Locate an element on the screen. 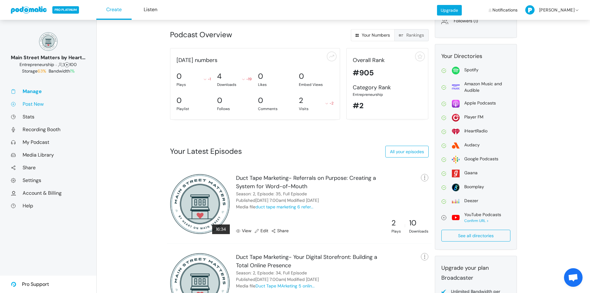 This screenshot has width=590, height=293. div: Broadcaster is located at coordinates (476, 278).